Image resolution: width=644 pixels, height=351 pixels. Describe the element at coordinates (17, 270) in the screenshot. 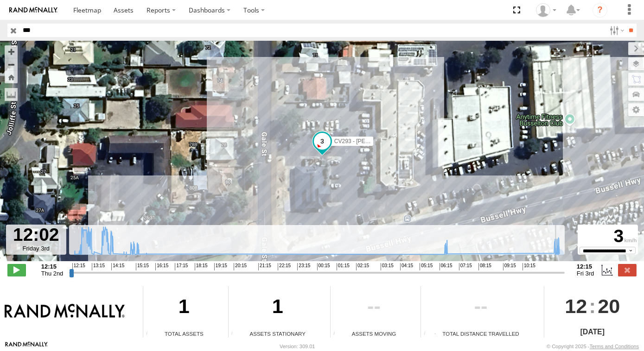

I see `label: Play/Stop` at that location.